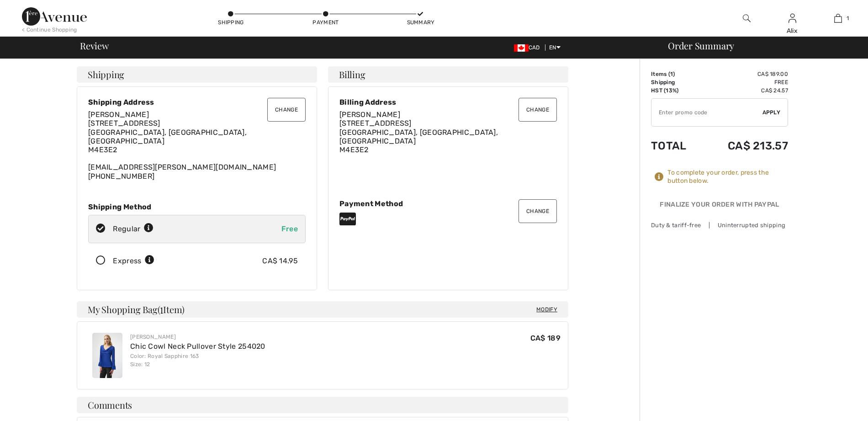 This screenshot has height=421, width=868. Describe the element at coordinates (197, 102) in the screenshot. I see `div: Shipping Address` at that location.